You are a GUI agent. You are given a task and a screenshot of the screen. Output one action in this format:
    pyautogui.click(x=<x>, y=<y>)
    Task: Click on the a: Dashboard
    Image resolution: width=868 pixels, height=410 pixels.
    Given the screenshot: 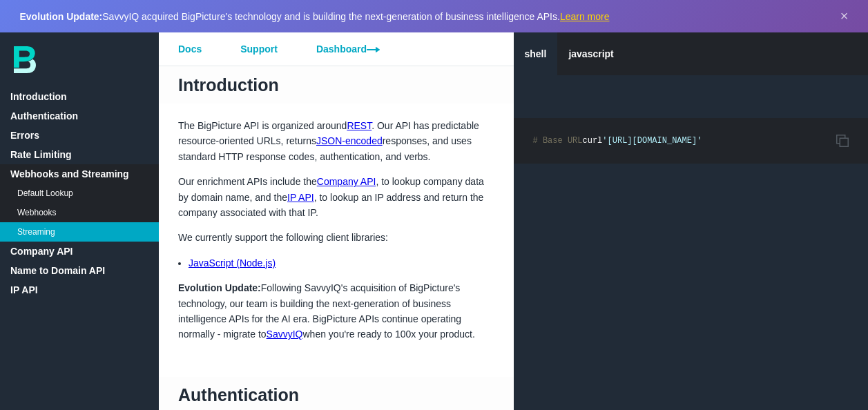 What is the action you would take?
    pyautogui.click(x=348, y=49)
    